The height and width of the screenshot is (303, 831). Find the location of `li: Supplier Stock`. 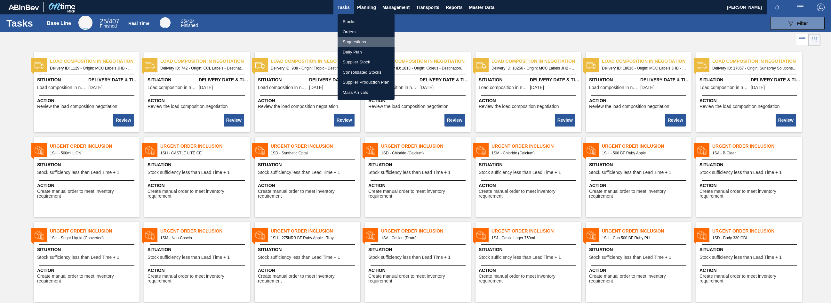

li: Supplier Stock is located at coordinates (366, 62).